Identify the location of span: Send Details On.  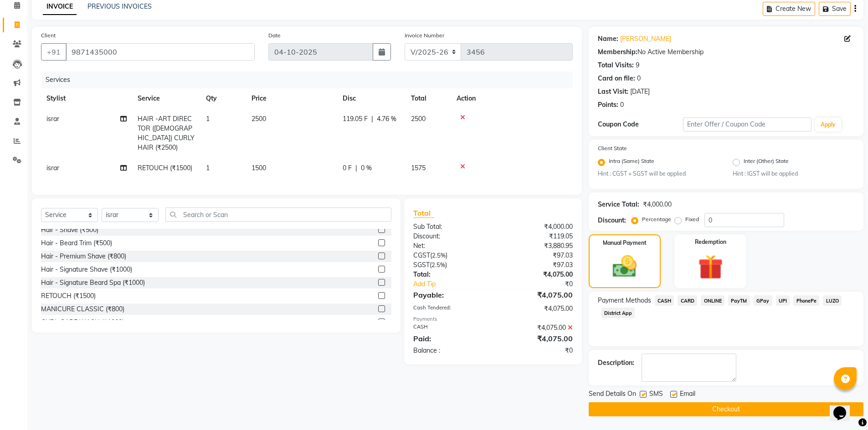
(612, 395).